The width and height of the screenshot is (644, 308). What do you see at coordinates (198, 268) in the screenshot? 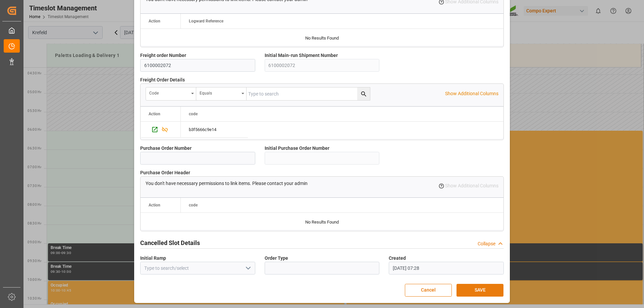
I see `input: Type to search/select` at bounding box center [198, 268].